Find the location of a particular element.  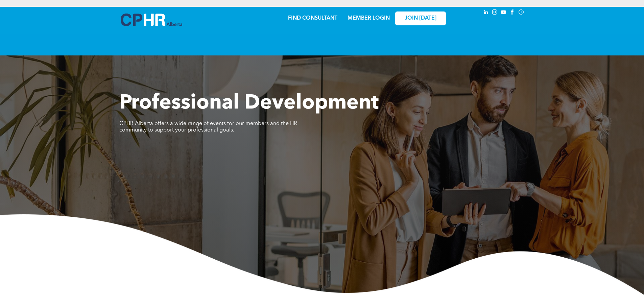

a: facebook is located at coordinates (512, 13).